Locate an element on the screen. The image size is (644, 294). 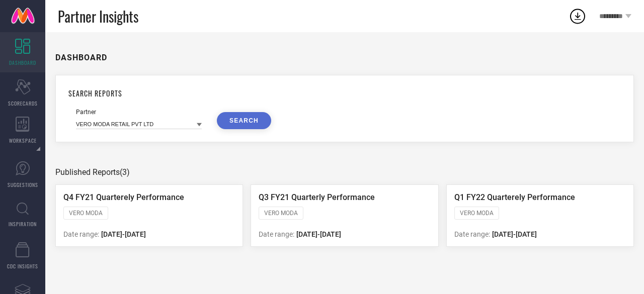
div: Partner is located at coordinates (139, 112).